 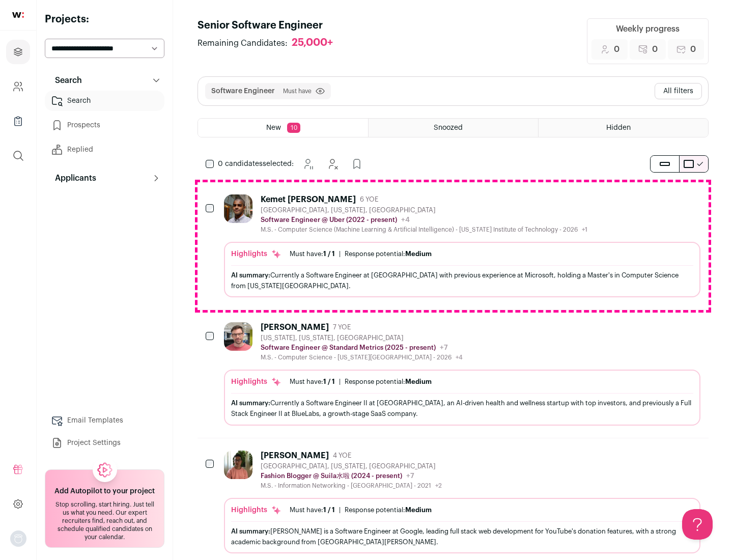 I want to click on button: Open dropdown, so click(x=19, y=538).